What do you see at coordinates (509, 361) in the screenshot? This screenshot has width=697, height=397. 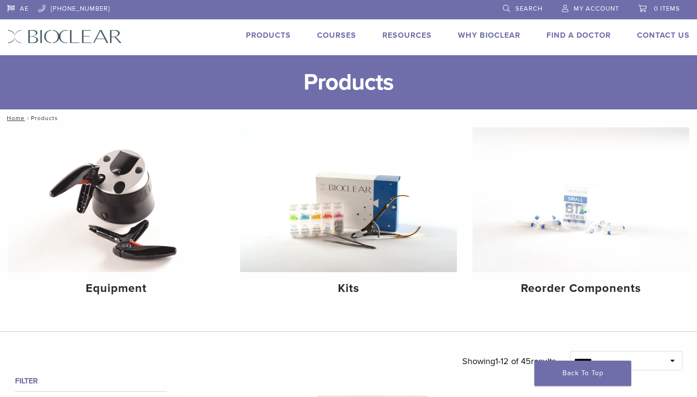 I see `p: Showing results` at bounding box center [509, 361].